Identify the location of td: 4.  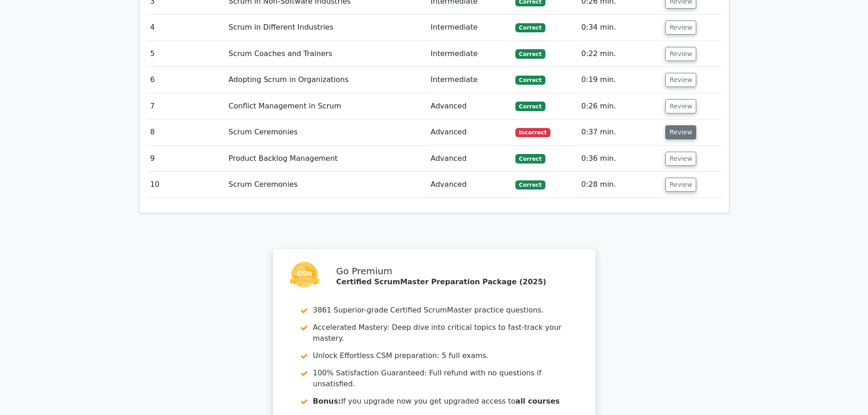
(186, 27).